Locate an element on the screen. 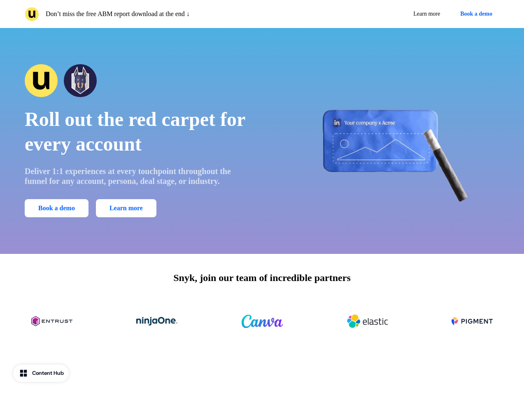  p: Don’t miss the free ABM report download at the end ↓ is located at coordinates (118, 14).